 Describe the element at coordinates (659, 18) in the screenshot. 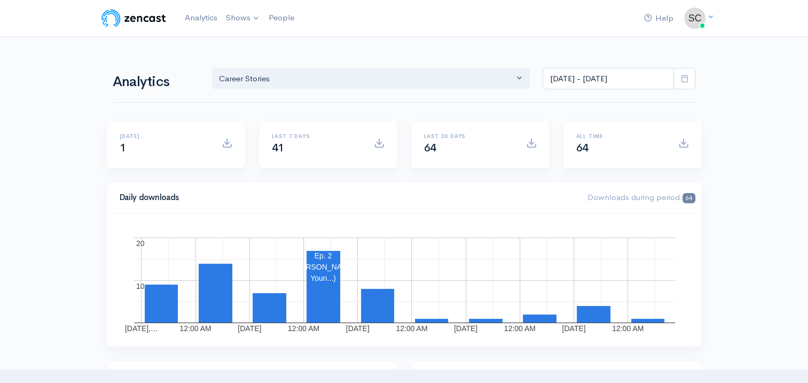

I see `a: Help` at that location.